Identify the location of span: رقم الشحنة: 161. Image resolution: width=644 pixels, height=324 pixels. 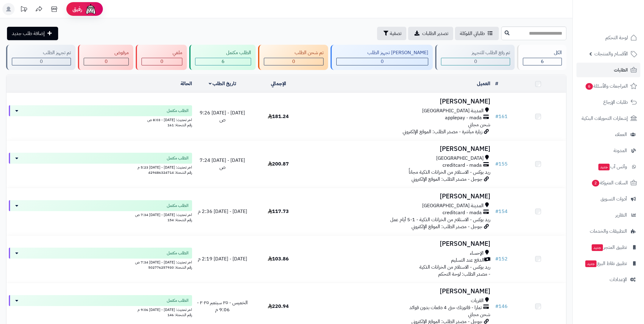
(180, 125).